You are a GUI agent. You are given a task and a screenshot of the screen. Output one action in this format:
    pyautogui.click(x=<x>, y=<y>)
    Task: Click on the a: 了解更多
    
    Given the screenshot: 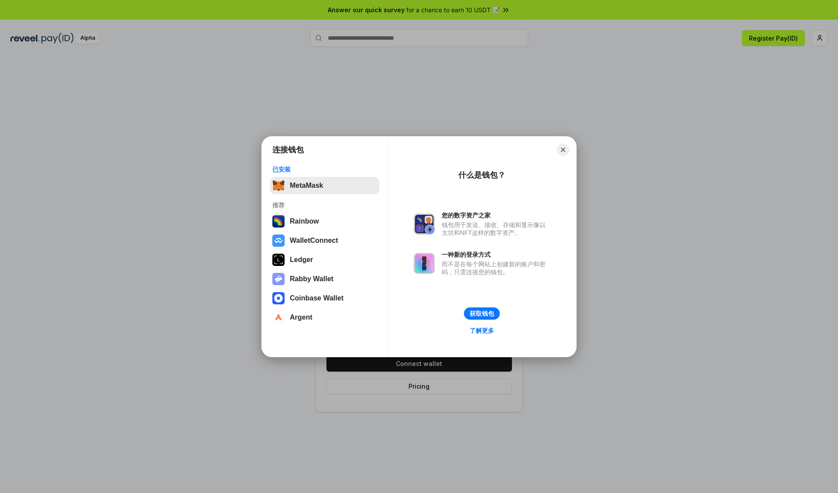 What is the action you would take?
    pyautogui.click(x=482, y=331)
    